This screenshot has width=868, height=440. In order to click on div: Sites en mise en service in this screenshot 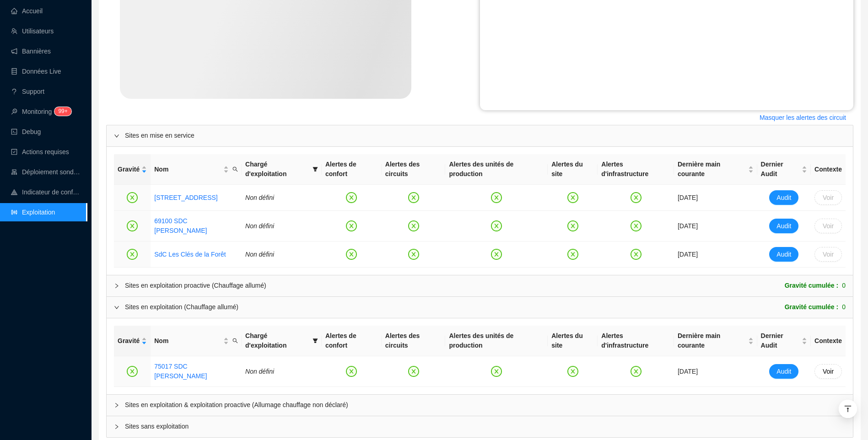, I will do `click(480, 136)`.